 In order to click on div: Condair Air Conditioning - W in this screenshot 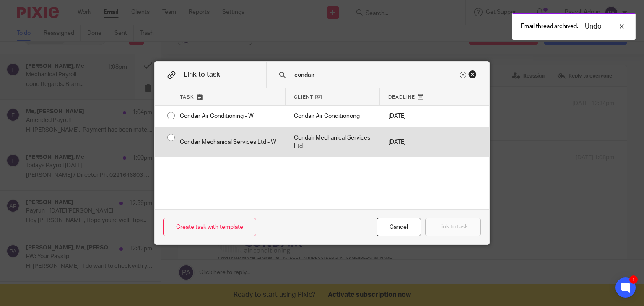, I will do `click(228, 116)`.